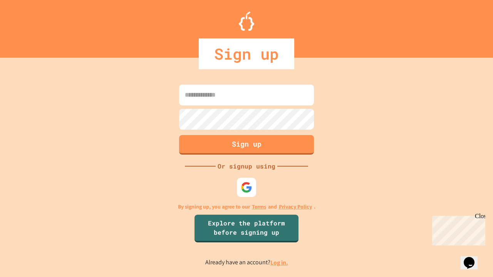  Describe the element at coordinates (247, 188) in the screenshot. I see `img: google-icon.svg` at that location.